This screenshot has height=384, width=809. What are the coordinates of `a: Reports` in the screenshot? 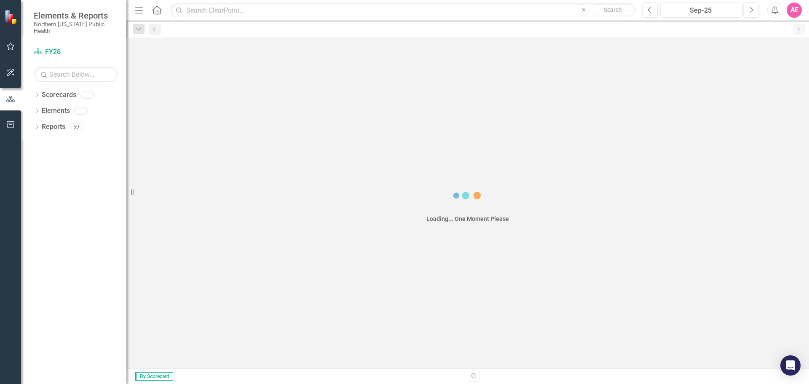 It's located at (53, 127).